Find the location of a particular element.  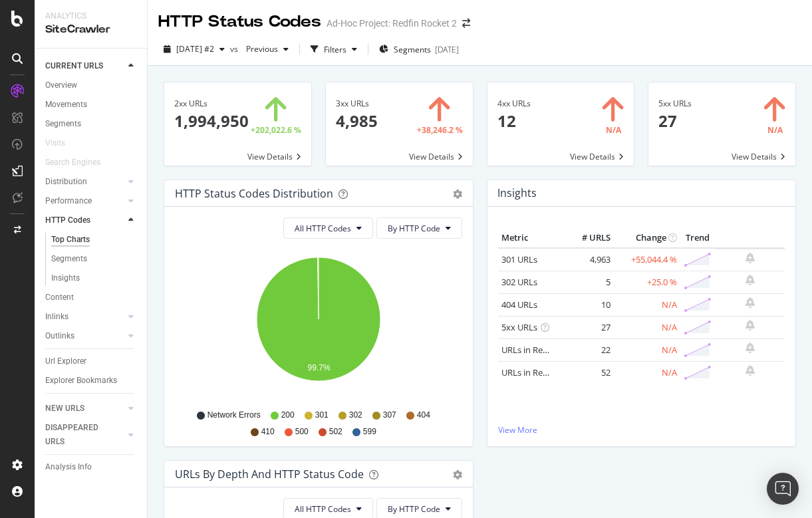

div: CURRENT URLS is located at coordinates (74, 66).